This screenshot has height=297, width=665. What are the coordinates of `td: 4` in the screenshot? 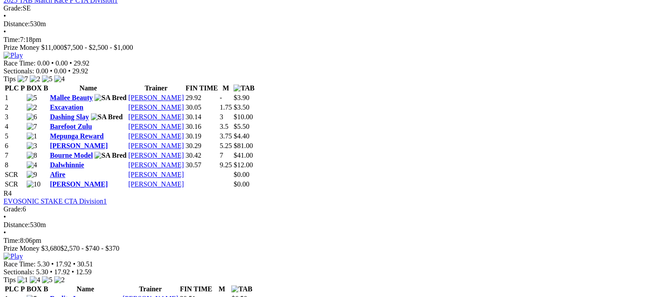 It's located at (15, 127).